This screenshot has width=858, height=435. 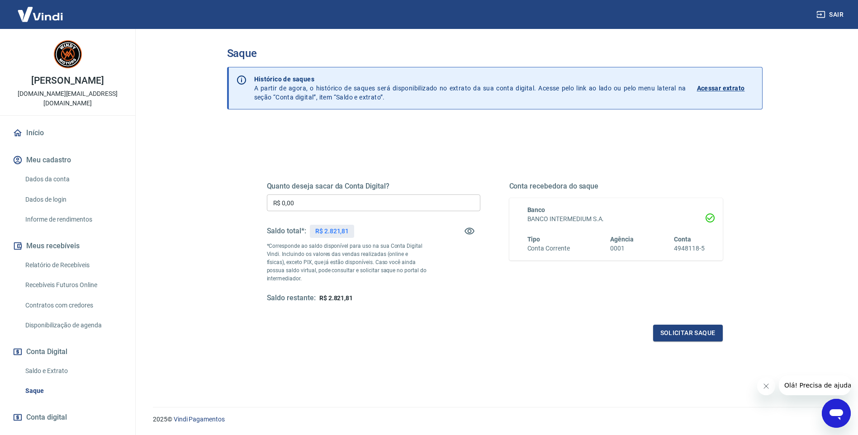 What do you see at coordinates (286, 231) in the screenshot?
I see `h5: Saldo total*:` at bounding box center [286, 231].